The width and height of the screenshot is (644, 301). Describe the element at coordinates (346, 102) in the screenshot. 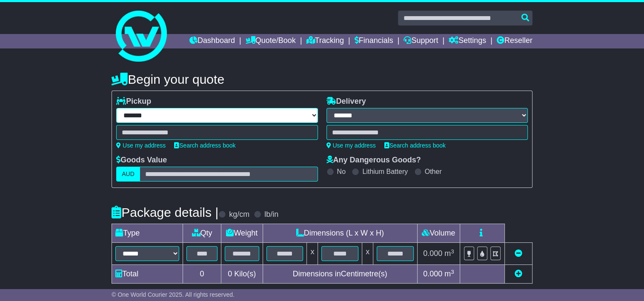

I see `label: Delivery` at that location.